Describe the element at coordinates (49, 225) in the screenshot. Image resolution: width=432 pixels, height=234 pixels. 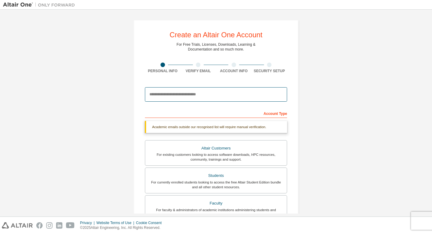
I see `img: instagram.svg` at that location.